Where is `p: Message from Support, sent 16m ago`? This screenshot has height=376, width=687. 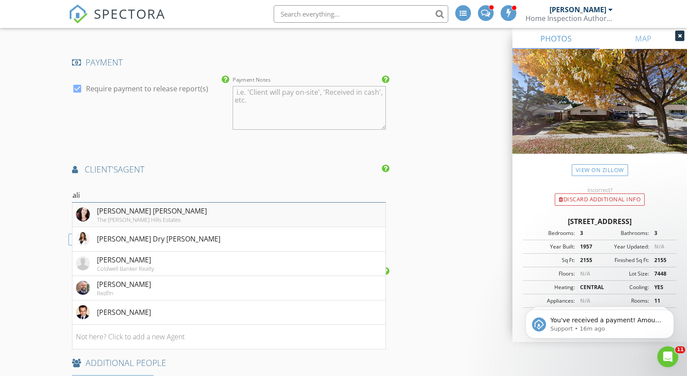 p: Message from Support, sent 16m ago is located at coordinates (94, 38).